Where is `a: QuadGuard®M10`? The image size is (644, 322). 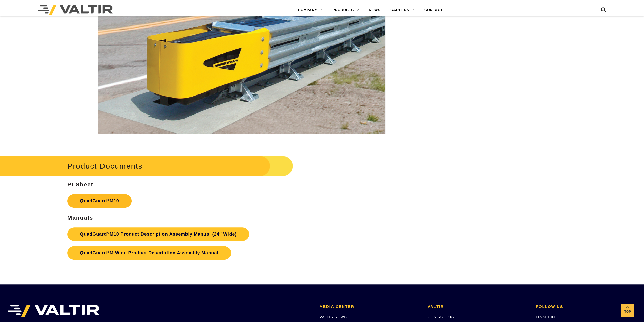 a: QuadGuard®M10 is located at coordinates (99, 201).